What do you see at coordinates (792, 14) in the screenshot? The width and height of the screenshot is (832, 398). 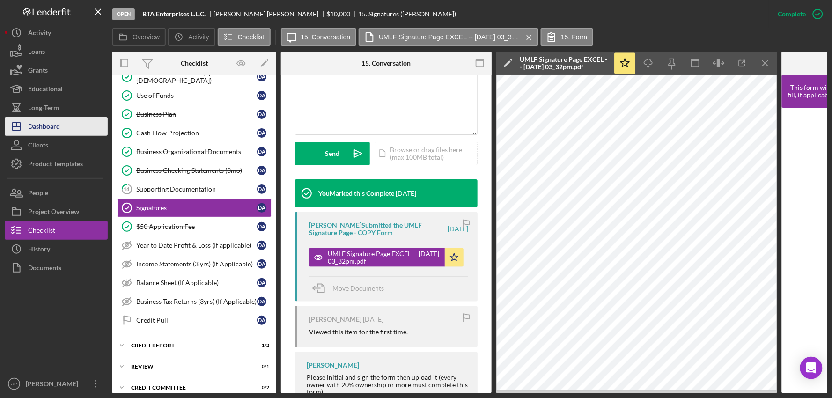 I see `div: Complete` at bounding box center [792, 14].